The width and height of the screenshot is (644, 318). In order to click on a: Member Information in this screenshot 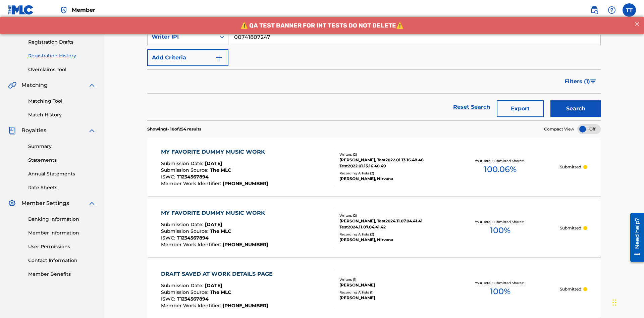, I will do `click(62, 233)`.